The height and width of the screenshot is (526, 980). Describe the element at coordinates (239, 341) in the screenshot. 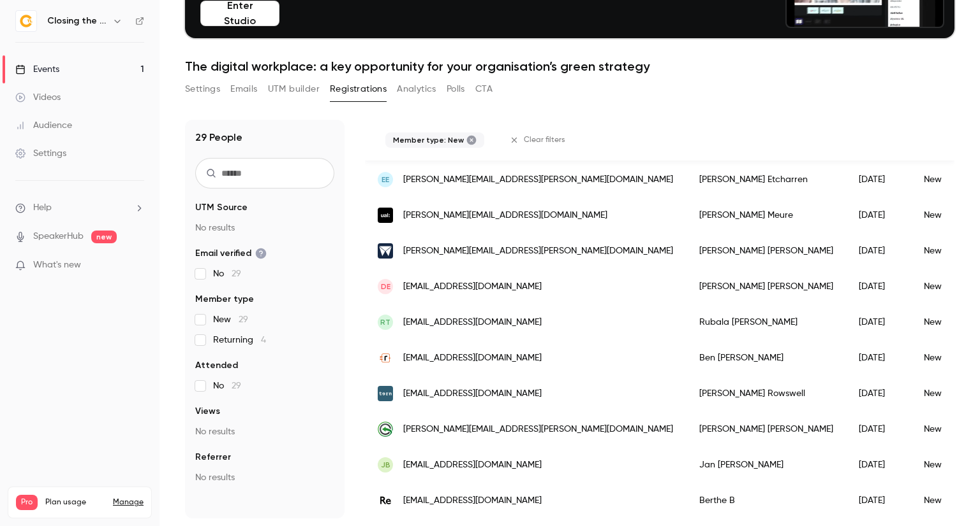

I see `span: Returning` at that location.